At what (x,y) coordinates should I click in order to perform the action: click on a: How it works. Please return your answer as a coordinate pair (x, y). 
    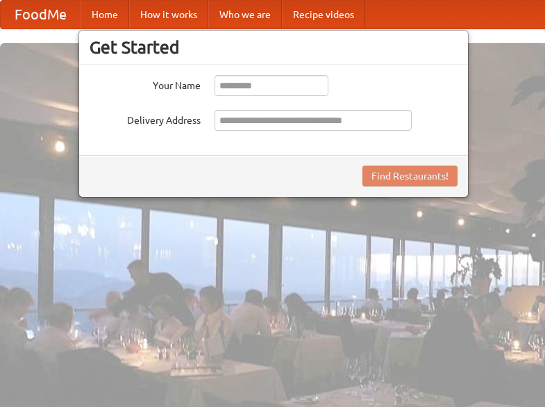
    Looking at the image, I should click on (169, 15).